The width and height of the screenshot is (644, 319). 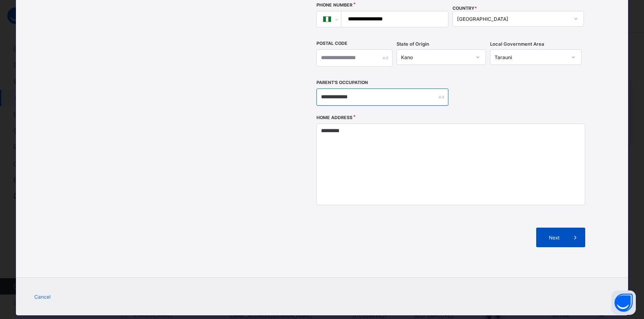 I want to click on span: Cancel, so click(x=42, y=297).